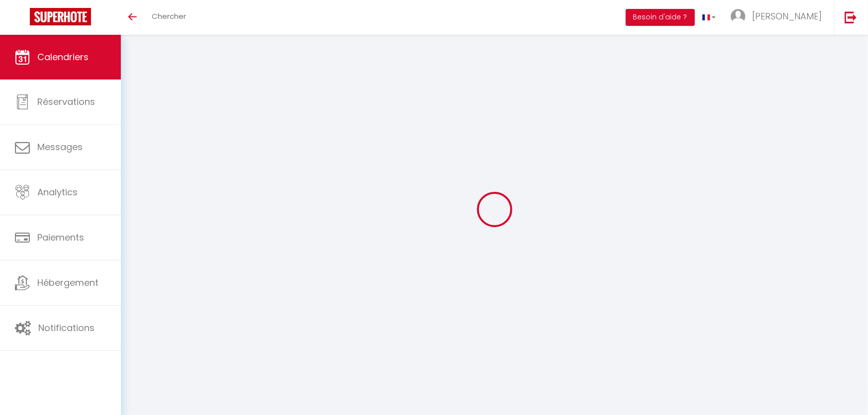  Describe the element at coordinates (68, 283) in the screenshot. I see `span: Hébergement` at that location.